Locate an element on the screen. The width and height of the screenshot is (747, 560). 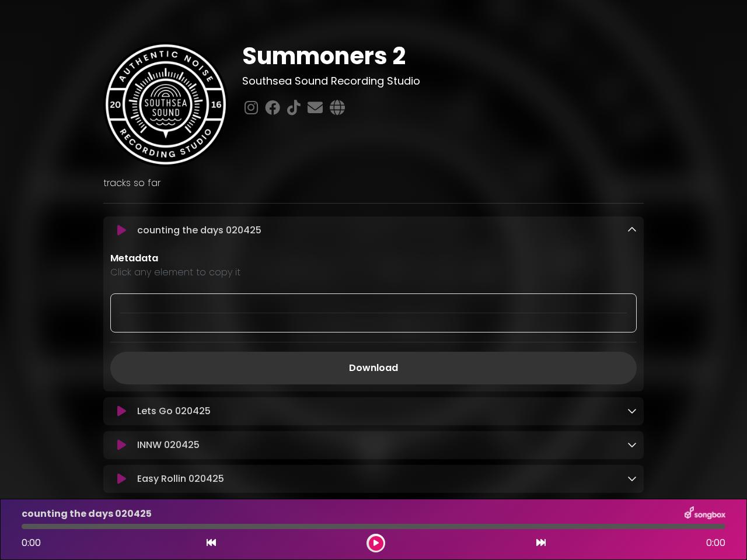
p: Metadata is located at coordinates (374, 259).